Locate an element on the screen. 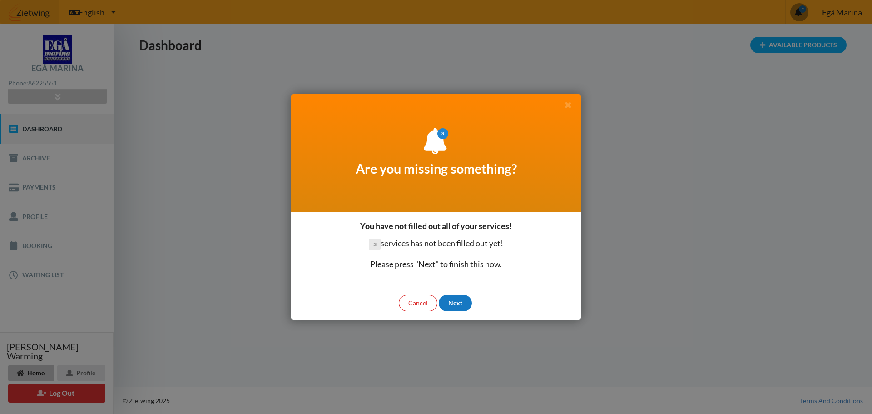 The width and height of the screenshot is (872, 414). span: 3 is located at coordinates (374, 244).